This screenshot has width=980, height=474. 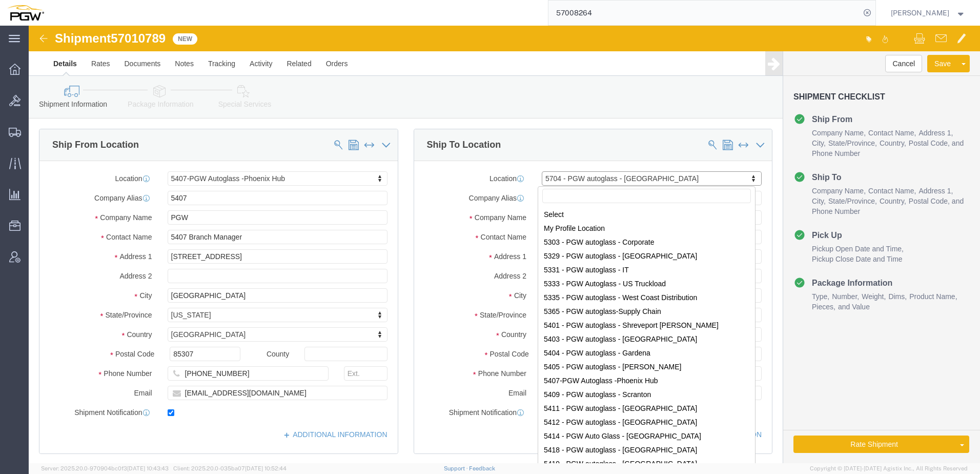 What do you see at coordinates (481, 468) in the screenshot?
I see `a: Feedback` at bounding box center [481, 468].